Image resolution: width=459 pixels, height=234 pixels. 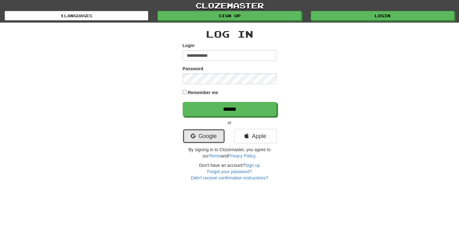 I want to click on p: By signing in to Clozemaster, you agree to our and ., so click(x=230, y=153).